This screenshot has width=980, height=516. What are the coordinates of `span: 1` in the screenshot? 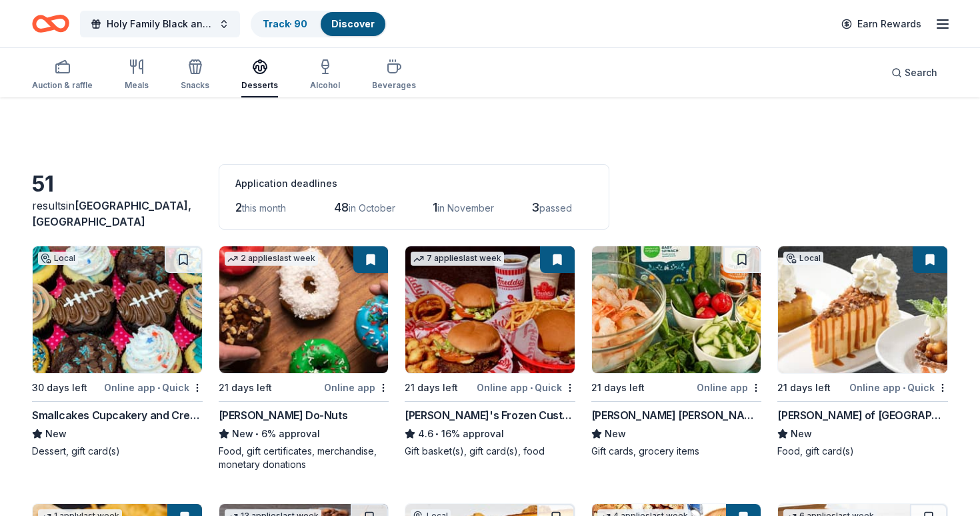 It's located at (435, 207).